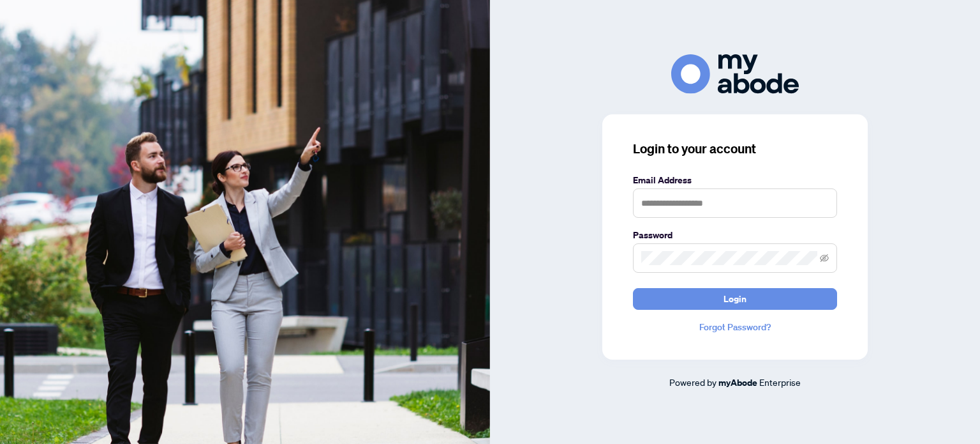 The width and height of the screenshot is (980, 444). I want to click on span: Enterprise, so click(779, 382).